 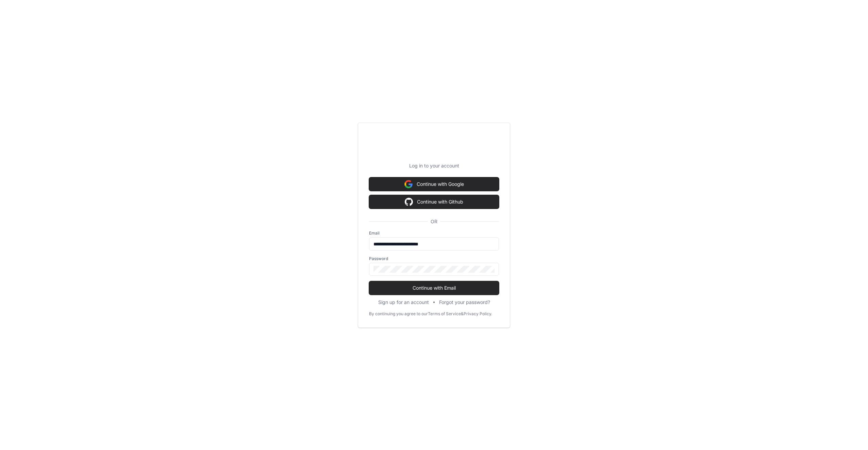 I want to click on p: Log in to your account, so click(x=434, y=166).